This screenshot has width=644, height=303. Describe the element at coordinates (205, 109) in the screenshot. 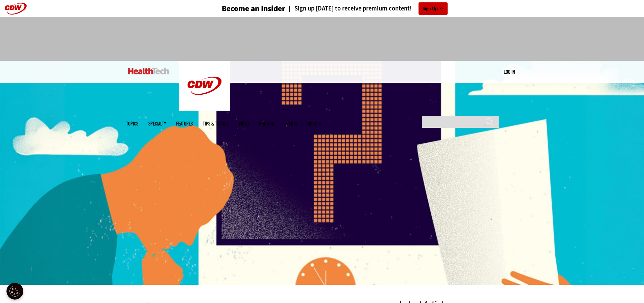

I see `a: CDW` at that location.